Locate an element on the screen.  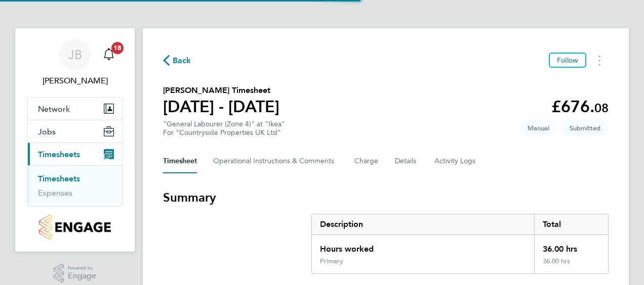
div: Description is located at coordinates (423, 224).